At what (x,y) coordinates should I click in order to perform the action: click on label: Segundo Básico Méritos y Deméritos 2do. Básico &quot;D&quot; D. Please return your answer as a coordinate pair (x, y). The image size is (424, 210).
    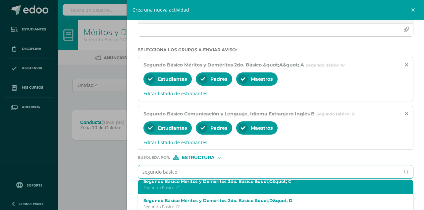
    Looking at the image, I should click on (269, 201).